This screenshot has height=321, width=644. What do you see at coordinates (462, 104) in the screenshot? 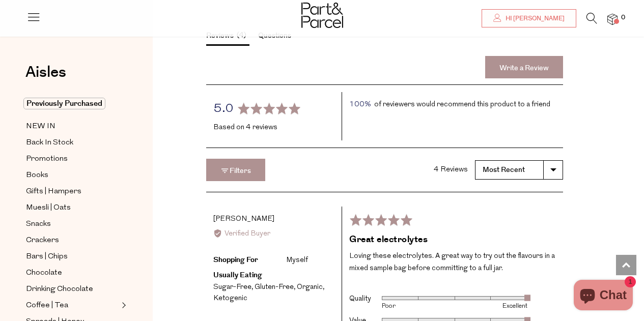
I see `span: of reviewers would recommend this product to a friend` at bounding box center [462, 104].